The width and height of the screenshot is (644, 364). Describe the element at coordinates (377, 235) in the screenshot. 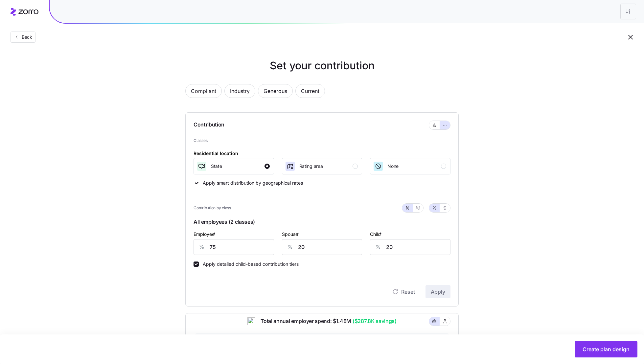

I see `label: Child` at that location.